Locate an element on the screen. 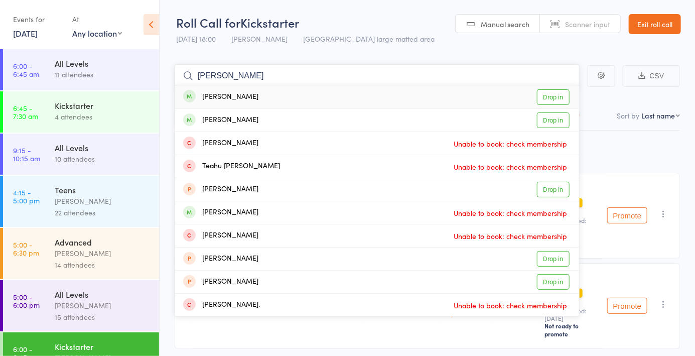  input: Search by name is located at coordinates (377, 76).